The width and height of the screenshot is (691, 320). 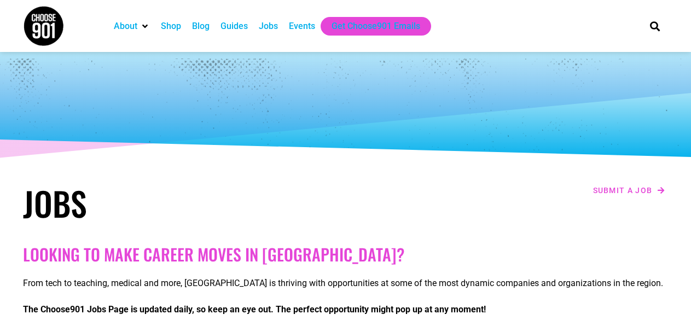 What do you see at coordinates (654, 26) in the screenshot?
I see `div: Search` at bounding box center [654, 26].